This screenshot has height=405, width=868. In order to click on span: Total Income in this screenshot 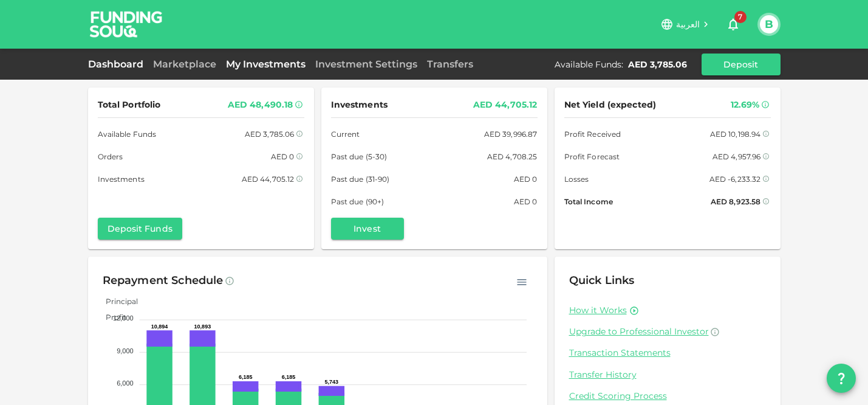, I will do `click(588, 201)`.